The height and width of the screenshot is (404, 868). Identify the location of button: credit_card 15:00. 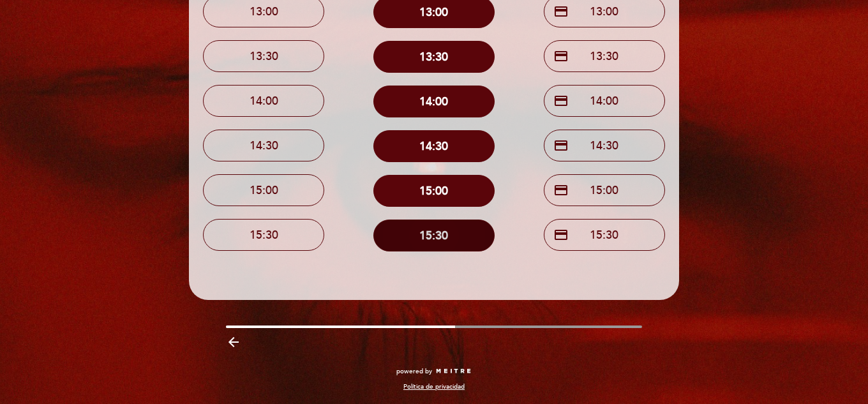
(604, 190).